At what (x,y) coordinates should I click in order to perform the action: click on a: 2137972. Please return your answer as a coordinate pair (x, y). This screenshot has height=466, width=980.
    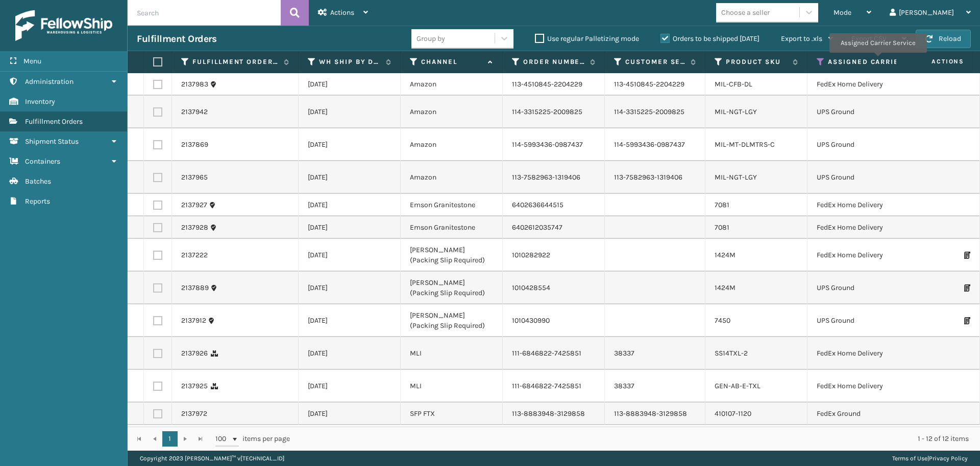
    Looking at the image, I should click on (194, 413).